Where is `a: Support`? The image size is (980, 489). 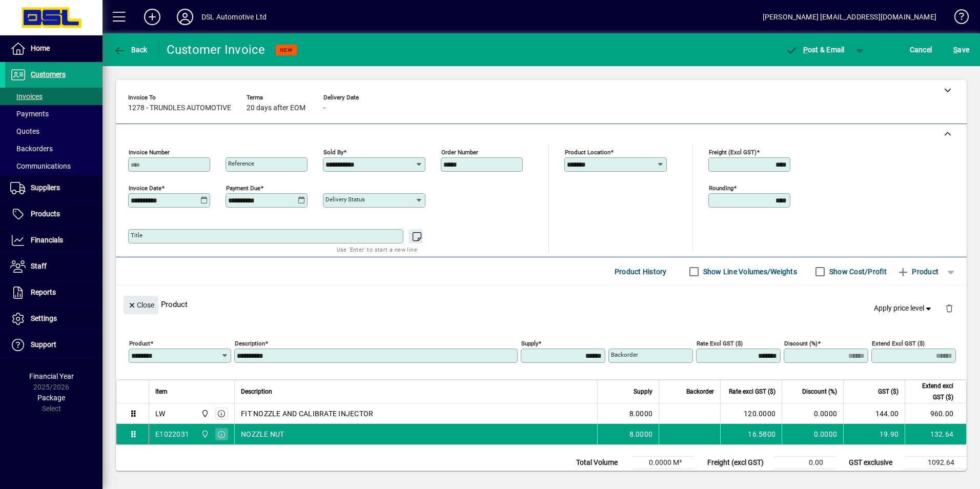 a: Support is located at coordinates (54, 345).